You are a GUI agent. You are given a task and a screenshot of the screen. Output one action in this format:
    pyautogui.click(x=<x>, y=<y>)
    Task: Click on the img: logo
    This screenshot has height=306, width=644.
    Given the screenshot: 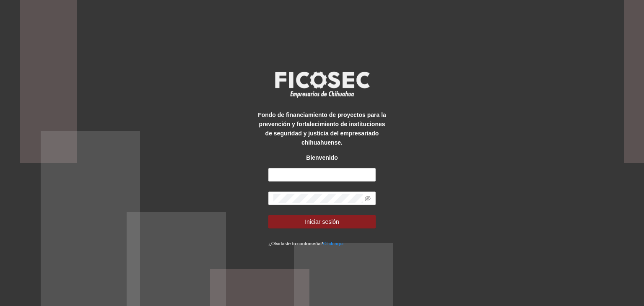 What is the action you would take?
    pyautogui.click(x=322, y=84)
    